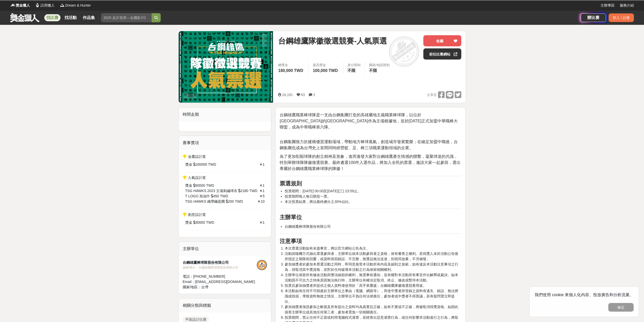 The image size is (644, 322). Describe the element at coordinates (332, 41) in the screenshot. I see `span: 台鋼雄鷹隊徽徵選競賽-人氣票選` at that location.